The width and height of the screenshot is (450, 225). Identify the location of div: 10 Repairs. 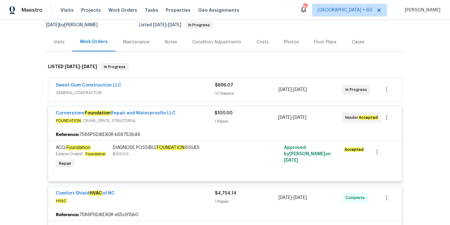
(246, 93).